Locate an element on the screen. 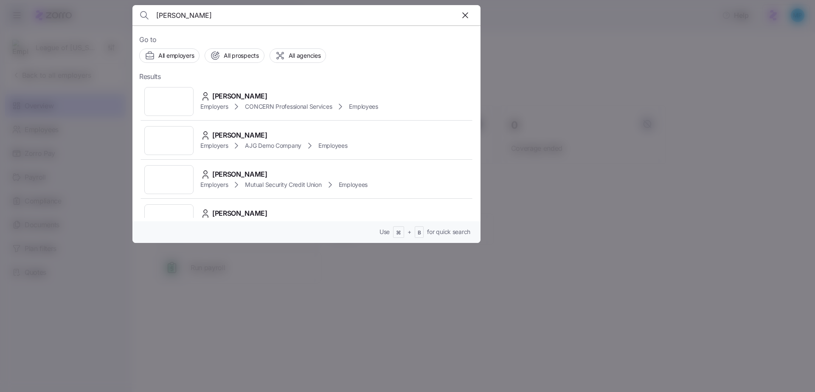 This screenshot has width=815, height=392. span: All prospects is located at coordinates (241, 56).